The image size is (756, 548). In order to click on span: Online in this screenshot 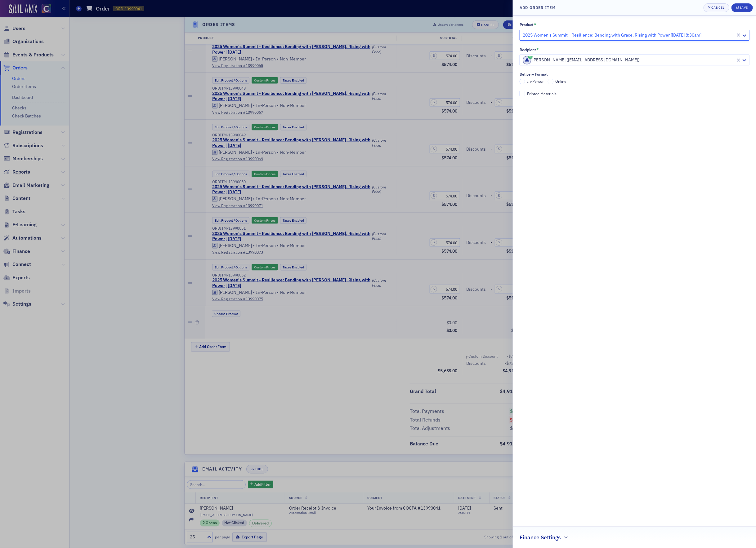, I will do `click(561, 81)`.